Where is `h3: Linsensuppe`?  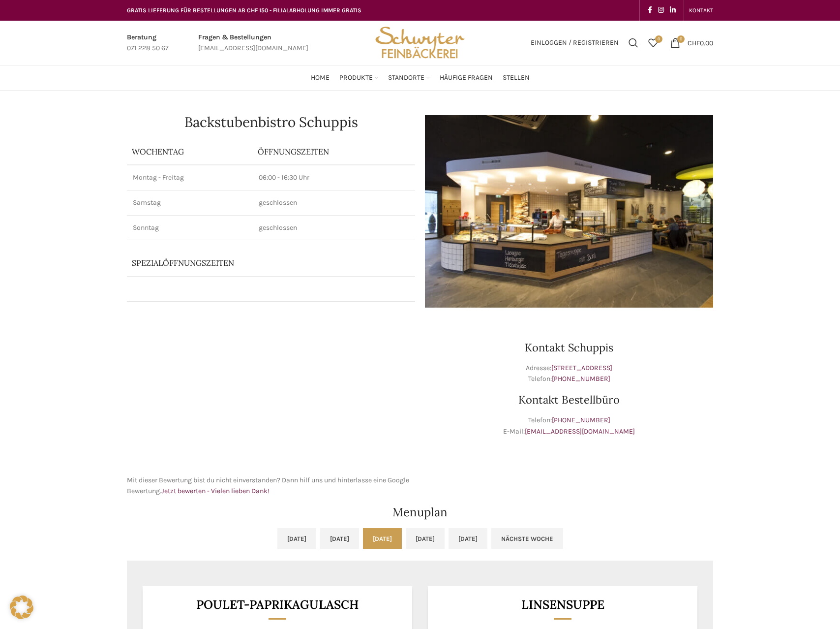
h3: Linsensuppe is located at coordinates (563, 604).